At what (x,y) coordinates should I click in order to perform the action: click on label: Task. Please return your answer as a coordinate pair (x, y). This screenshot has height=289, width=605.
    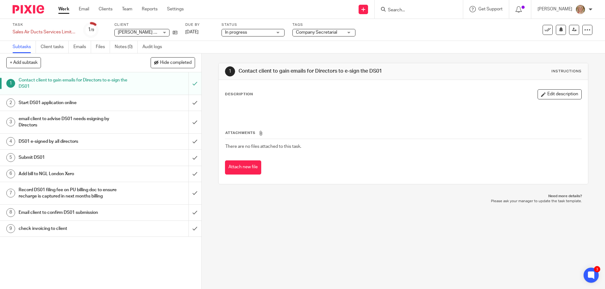
    Looking at the image, I should click on (44, 25).